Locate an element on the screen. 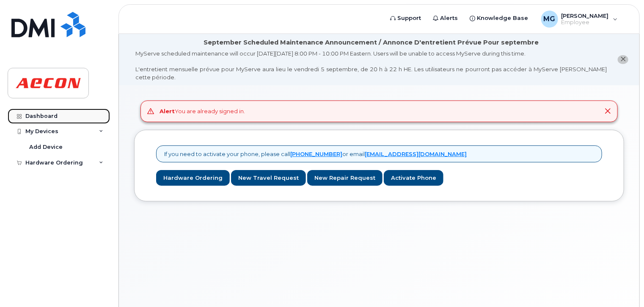 This screenshot has height=307, width=644. p: If you need to activate your phone, please call or email is located at coordinates (315, 154).